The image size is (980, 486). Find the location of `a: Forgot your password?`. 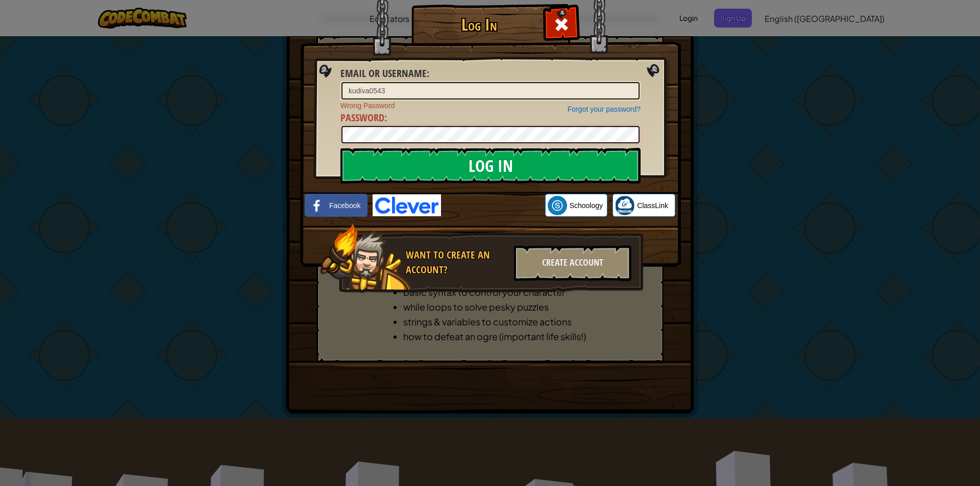

a: Forgot your password? is located at coordinates (604, 109).